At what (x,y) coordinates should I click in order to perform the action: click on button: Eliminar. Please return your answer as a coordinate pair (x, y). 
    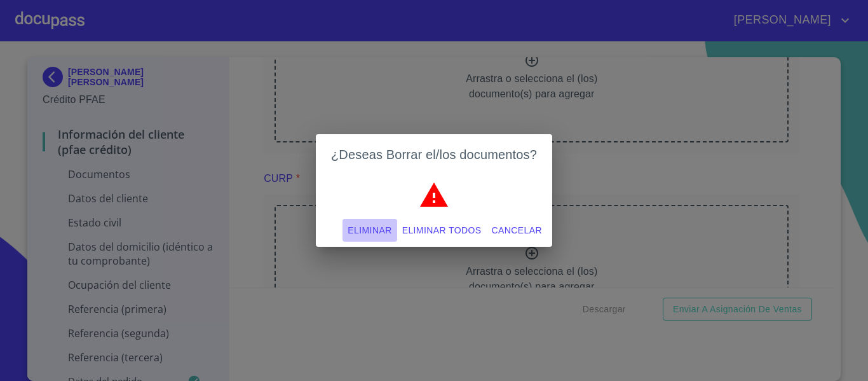
    Looking at the image, I should click on (369, 230).